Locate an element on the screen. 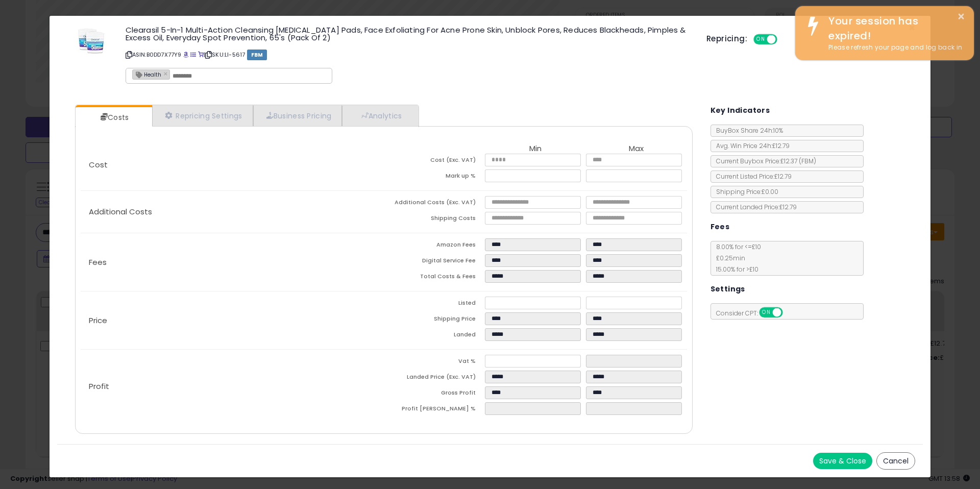  h5: Key Indicators is located at coordinates (740, 110).